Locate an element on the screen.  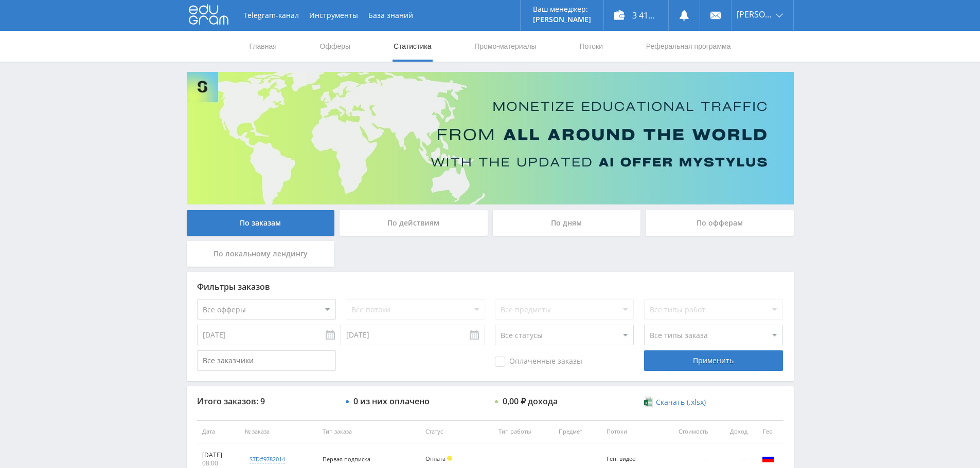
div: По дням is located at coordinates (567, 223).